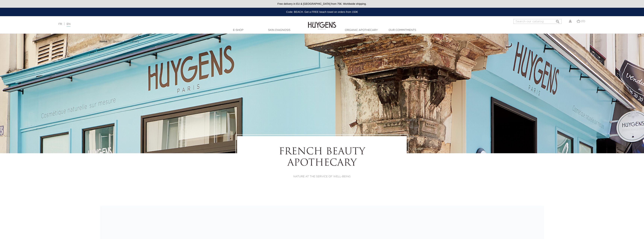  I want to click on a: Skin Diagnosis, so click(279, 30).